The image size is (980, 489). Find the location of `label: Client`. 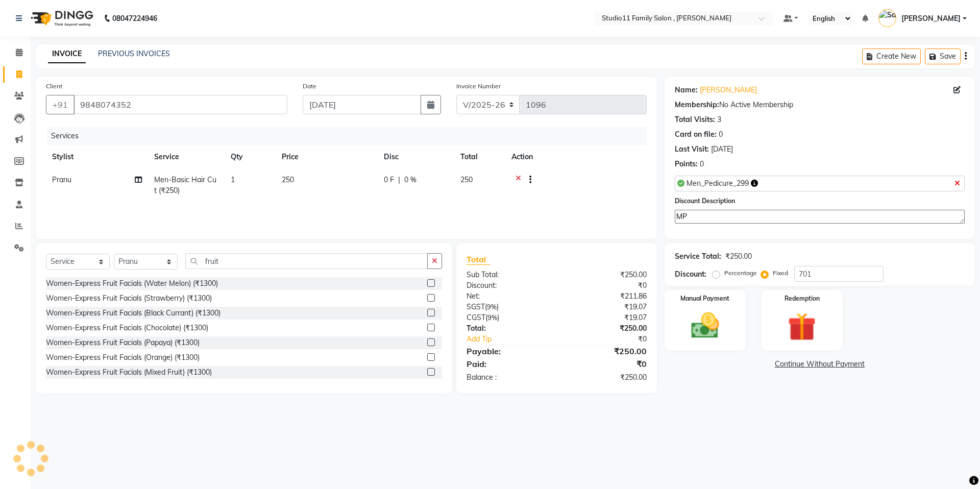

label: Client is located at coordinates (54, 86).